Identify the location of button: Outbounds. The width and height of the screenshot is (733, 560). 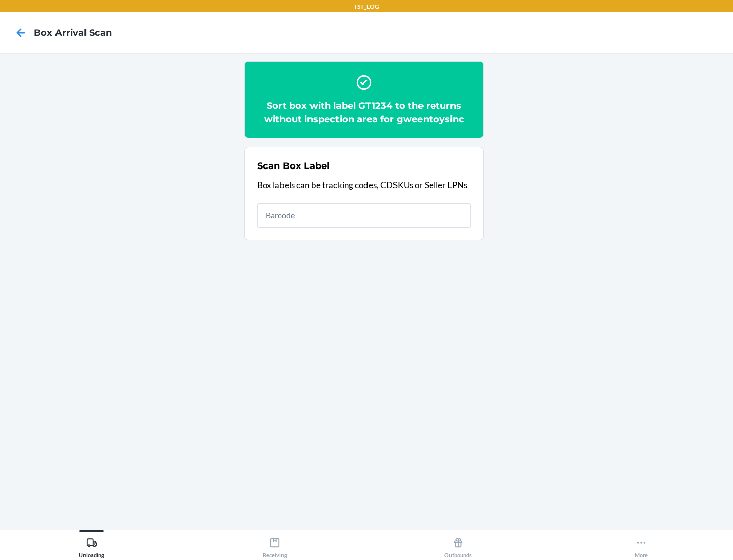
(458, 544).